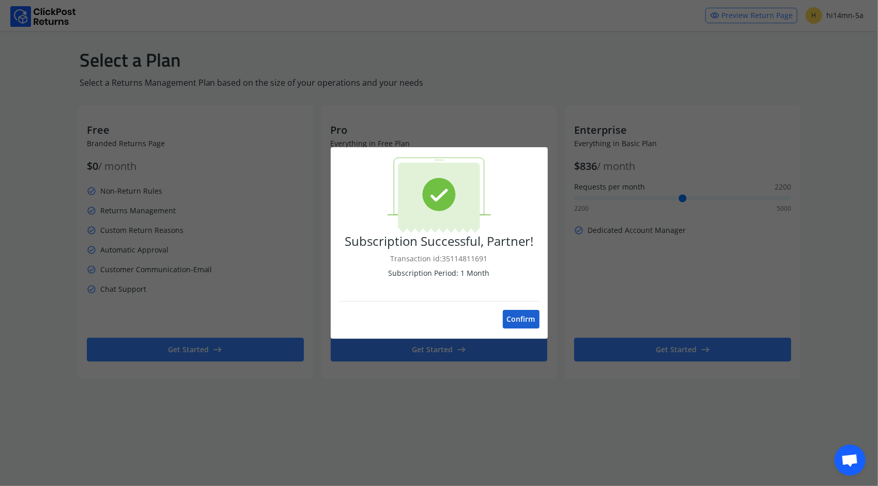 Image resolution: width=878 pixels, height=486 pixels. What do you see at coordinates (439, 273) in the screenshot?
I see `p: Subscription Period: 1 Month` at bounding box center [439, 273].